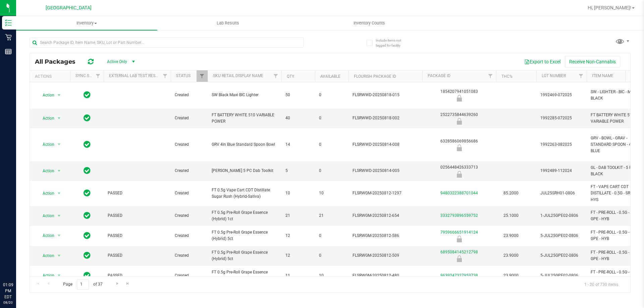  Describe the element at coordinates (298, 193) in the screenshot. I see `span: 10` at that location.